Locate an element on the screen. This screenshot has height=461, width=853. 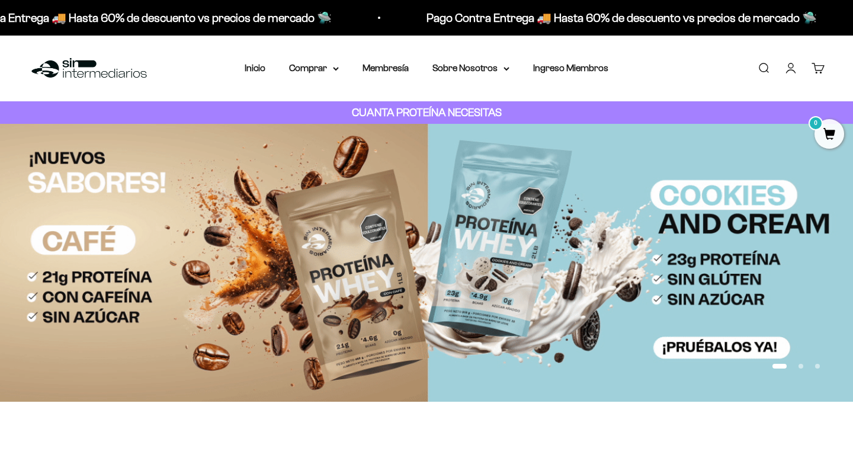
strong: CUANTA PROTEÍNA NECESITAS is located at coordinates (426, 112).